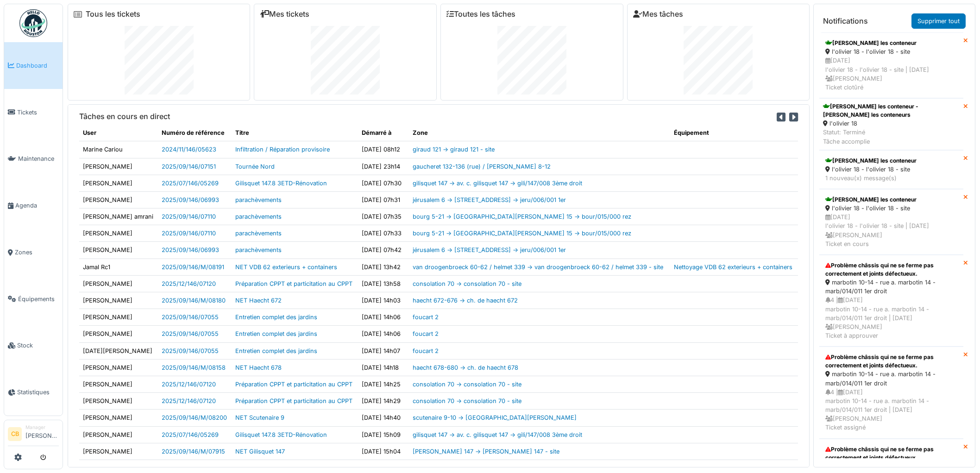 Image resolution: width=980 pixels, height=473 pixels. Describe the element at coordinates (113, 14) in the screenshot. I see `a: Tous les tickets` at that location.